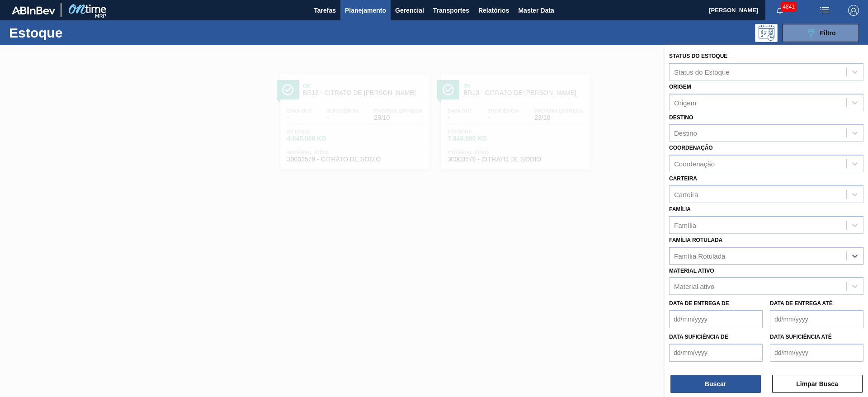  I want to click on span: Master Data, so click(535, 11).